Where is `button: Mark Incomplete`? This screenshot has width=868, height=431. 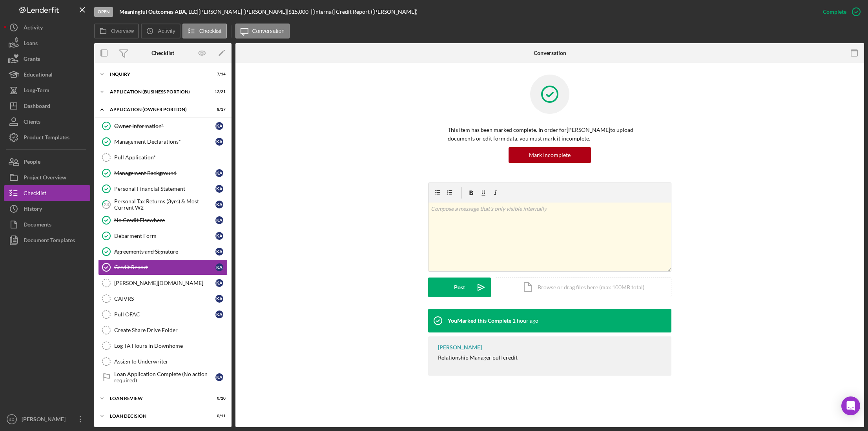 button: Mark Incomplete is located at coordinates (549, 155).